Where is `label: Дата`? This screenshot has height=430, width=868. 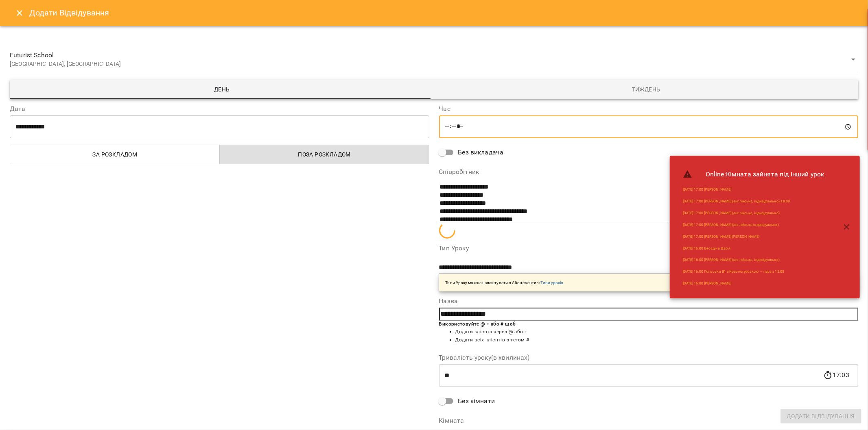 label: Дата is located at coordinates (220, 109).